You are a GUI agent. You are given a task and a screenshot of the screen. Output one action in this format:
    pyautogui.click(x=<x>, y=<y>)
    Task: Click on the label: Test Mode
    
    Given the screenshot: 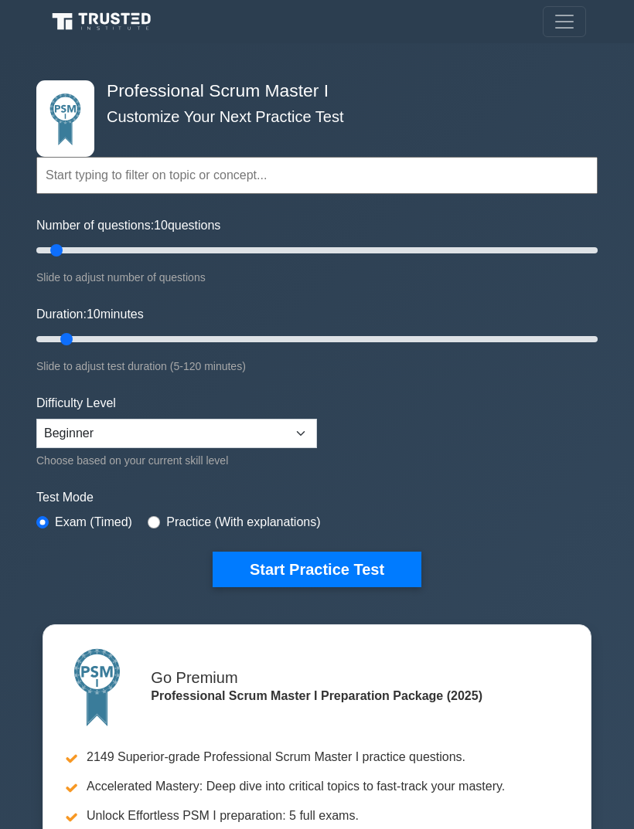 What is the action you would take?
    pyautogui.click(x=317, y=498)
    